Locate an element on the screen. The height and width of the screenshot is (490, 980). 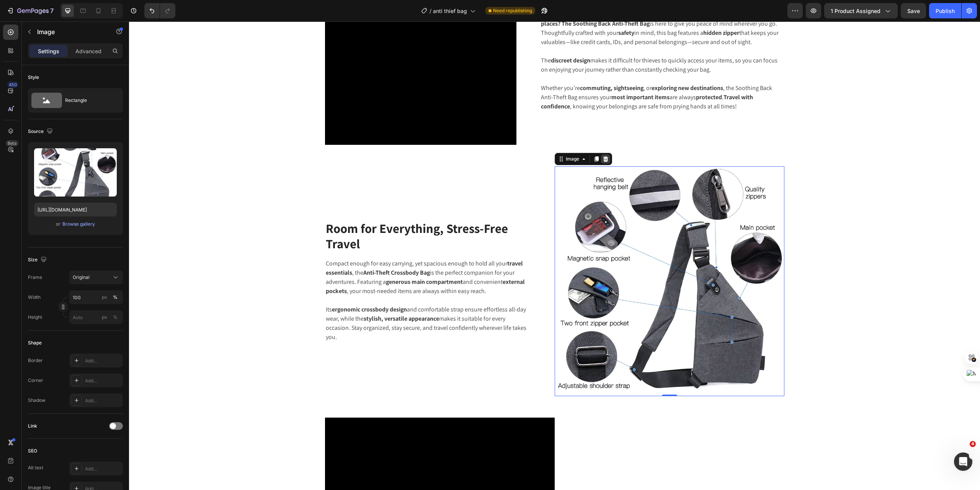
strong: Travel with confidence is located at coordinates (518, 80).